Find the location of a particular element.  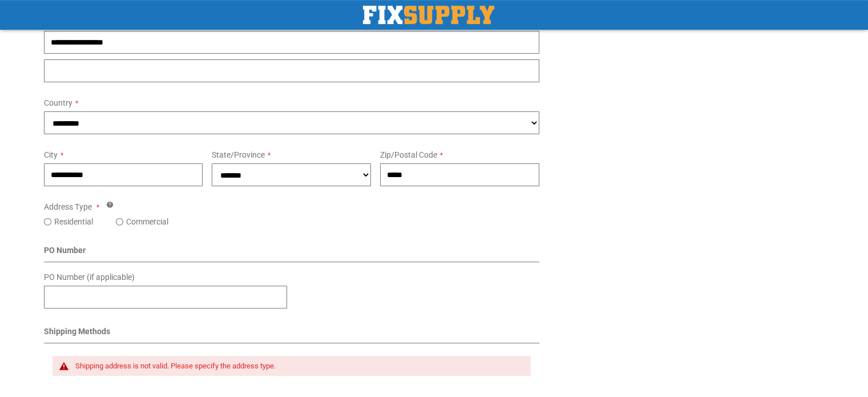

span: City is located at coordinates (51, 154).